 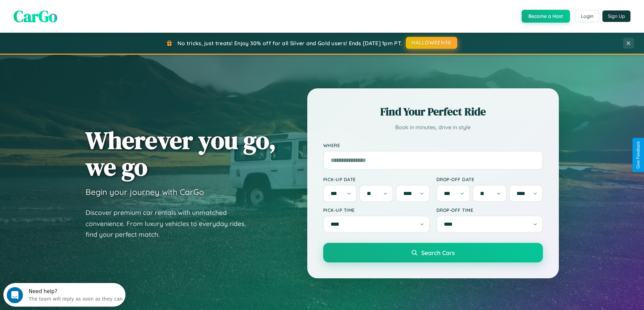 What do you see at coordinates (181, 154) in the screenshot?
I see `h1: Wherever you go, we go` at bounding box center [181, 154].